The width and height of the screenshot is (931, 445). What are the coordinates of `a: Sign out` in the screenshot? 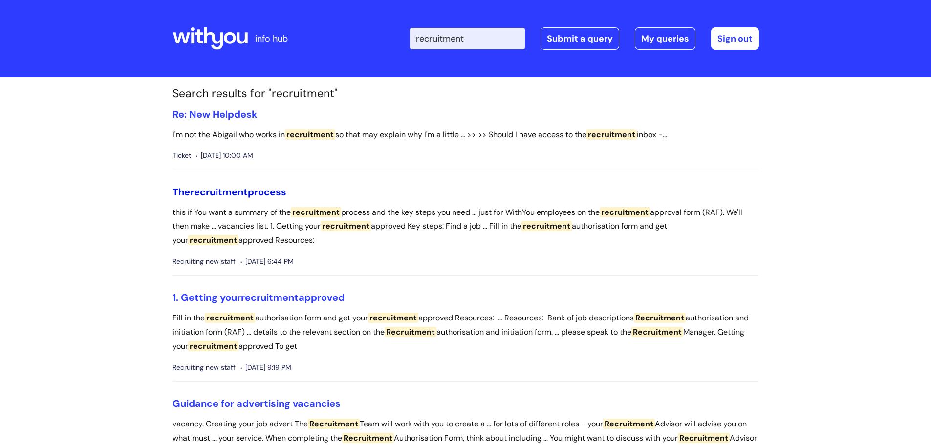 It's located at (735, 39).